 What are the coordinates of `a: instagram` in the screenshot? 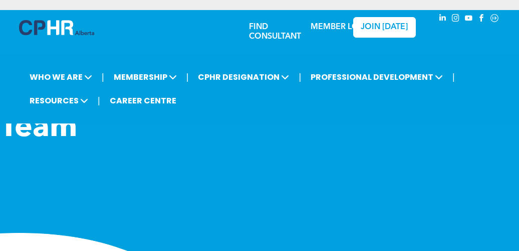 It's located at (456, 19).